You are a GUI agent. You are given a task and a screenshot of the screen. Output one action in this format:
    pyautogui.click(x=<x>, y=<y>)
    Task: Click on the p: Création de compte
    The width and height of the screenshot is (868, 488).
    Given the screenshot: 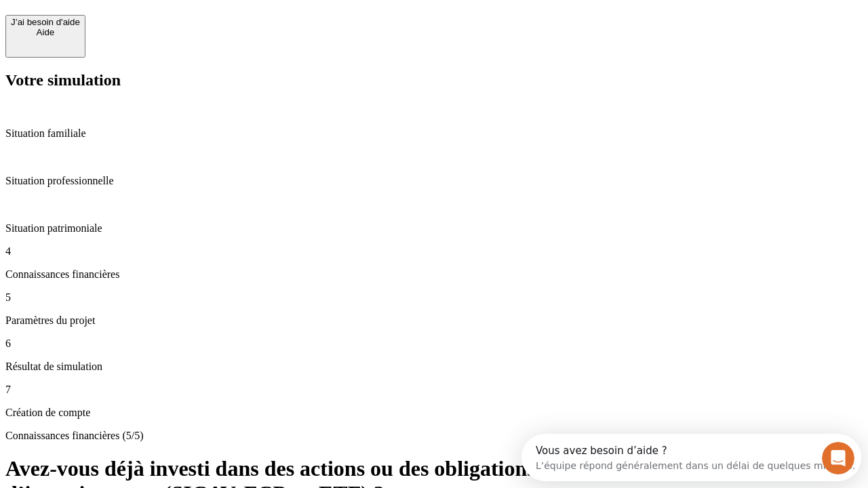 What is the action you would take?
    pyautogui.click(x=434, y=413)
    